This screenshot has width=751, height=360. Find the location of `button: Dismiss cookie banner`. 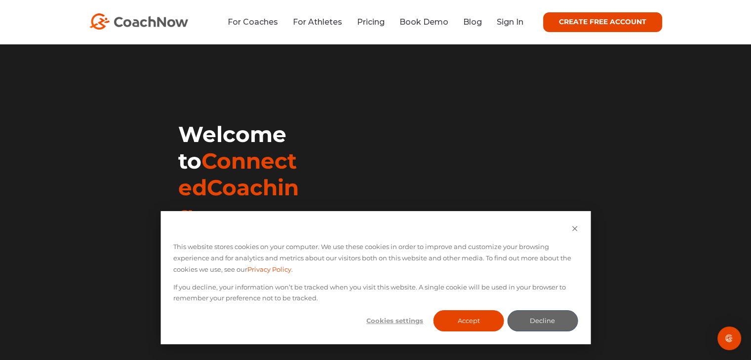

button: Dismiss cookie banner is located at coordinates (574, 230).